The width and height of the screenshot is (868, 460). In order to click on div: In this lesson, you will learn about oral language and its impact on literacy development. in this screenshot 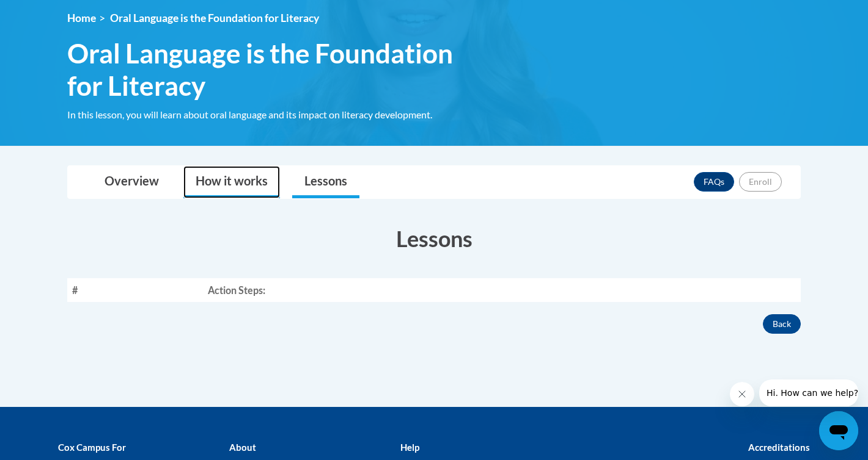, I will do `click(278, 115)`.